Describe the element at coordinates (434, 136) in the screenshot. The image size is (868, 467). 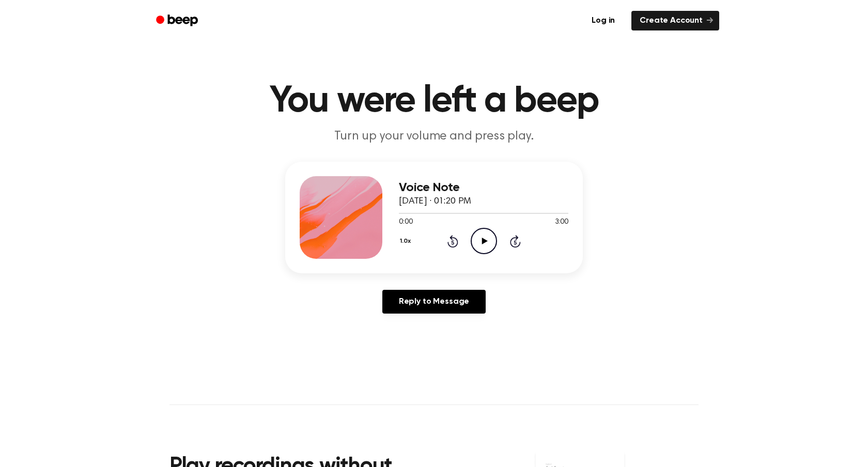
I see `p: Turn up your volume and press play.` at that location.